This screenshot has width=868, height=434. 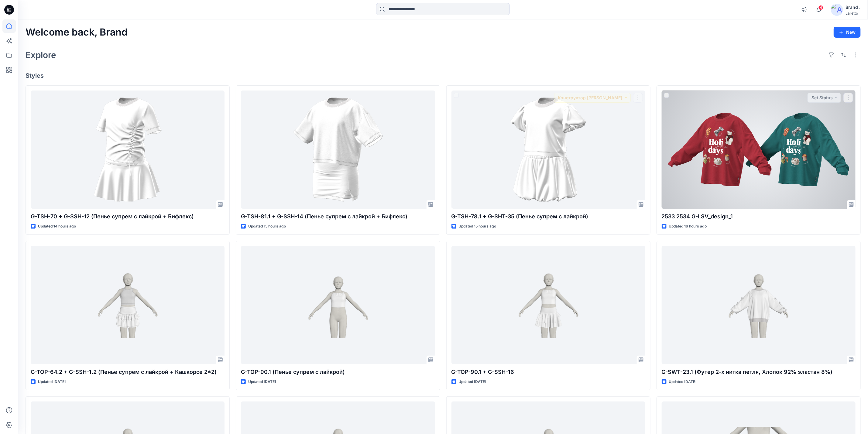 What do you see at coordinates (549, 305) in the screenshot?
I see `a: G-TOP-90.1 + G-SSH-16` at bounding box center [549, 305].